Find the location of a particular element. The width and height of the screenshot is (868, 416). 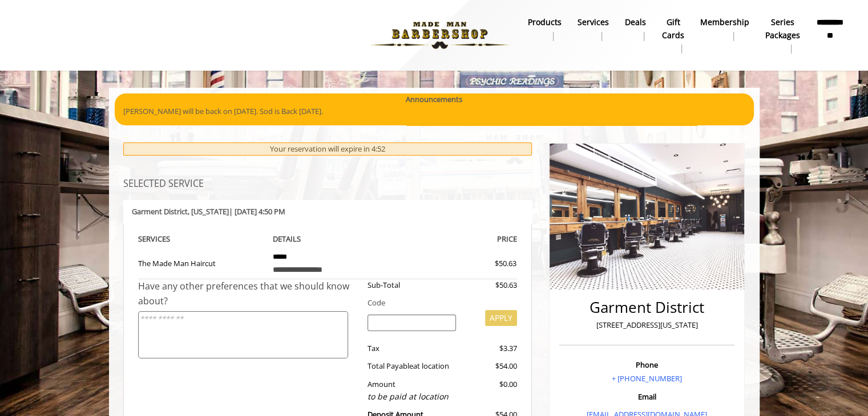

a: Series packagesSeries packages is located at coordinates (782, 35).